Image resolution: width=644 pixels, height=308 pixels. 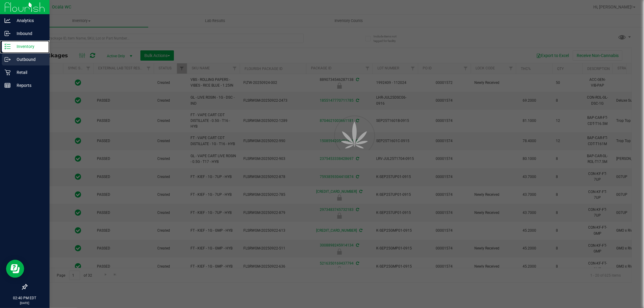 What do you see at coordinates (7, 34) in the screenshot?
I see `inline-svg: Inbound` at bounding box center [7, 34].